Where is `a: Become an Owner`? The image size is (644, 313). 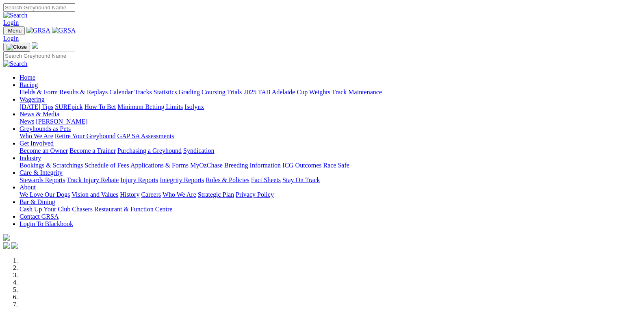
a: Become an Owner is located at coordinates (44, 150).